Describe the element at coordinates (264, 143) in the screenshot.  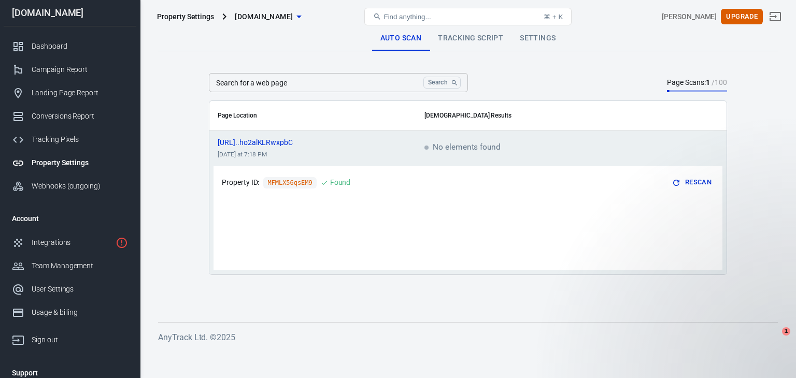
I see `span: https://www.jakewoodshop.com/best-free-plan?preview=e8ed2876bb9ef7f4518222d8d22e29b1&_atid=MFMLX5...` at that location.